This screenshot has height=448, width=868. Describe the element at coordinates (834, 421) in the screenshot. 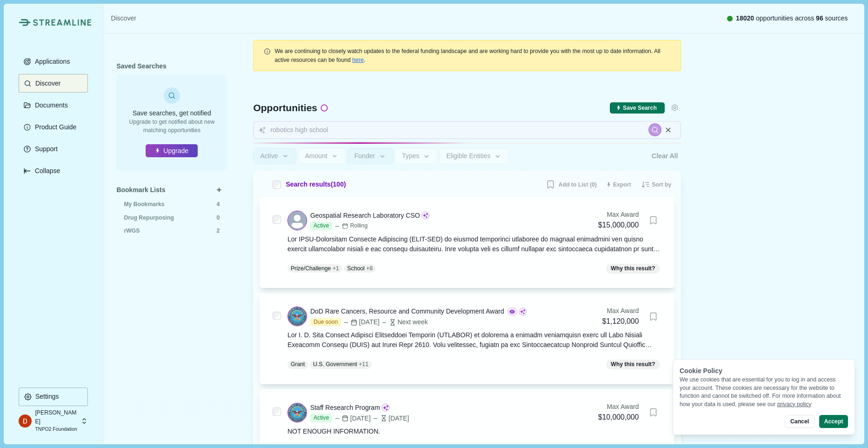

I see `button: Accept` at that location.